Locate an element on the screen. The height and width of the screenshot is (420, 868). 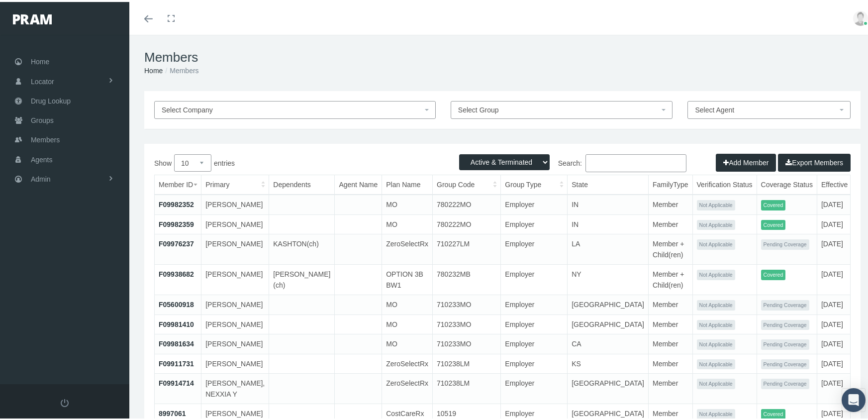
select: Showentries is located at coordinates (192, 161).